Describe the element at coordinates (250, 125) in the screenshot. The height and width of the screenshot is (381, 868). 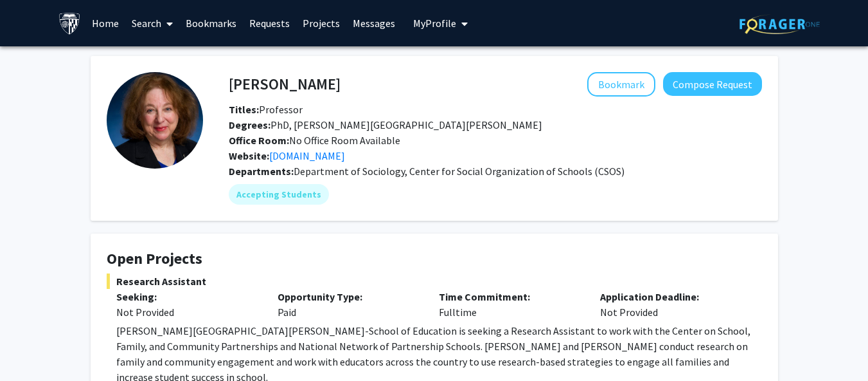
I see `b: Degrees:` at that location.